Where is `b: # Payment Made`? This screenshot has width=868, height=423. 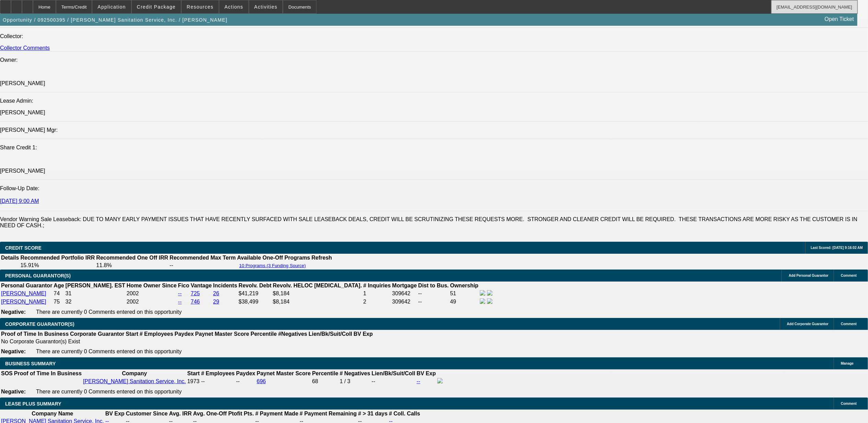
b: # Payment Made is located at coordinates (277, 413).